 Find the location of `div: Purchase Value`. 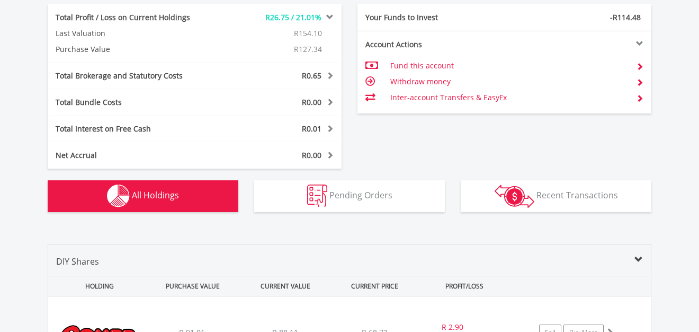

div: Purchase Value is located at coordinates (121, 49).